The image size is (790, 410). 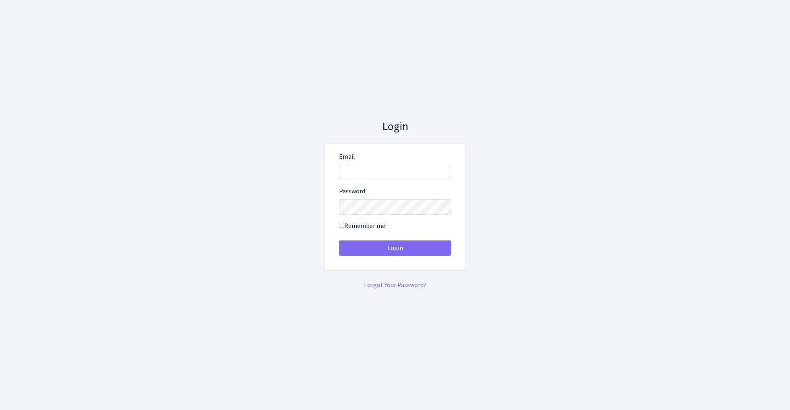 I want to click on h3: Login, so click(x=395, y=127).